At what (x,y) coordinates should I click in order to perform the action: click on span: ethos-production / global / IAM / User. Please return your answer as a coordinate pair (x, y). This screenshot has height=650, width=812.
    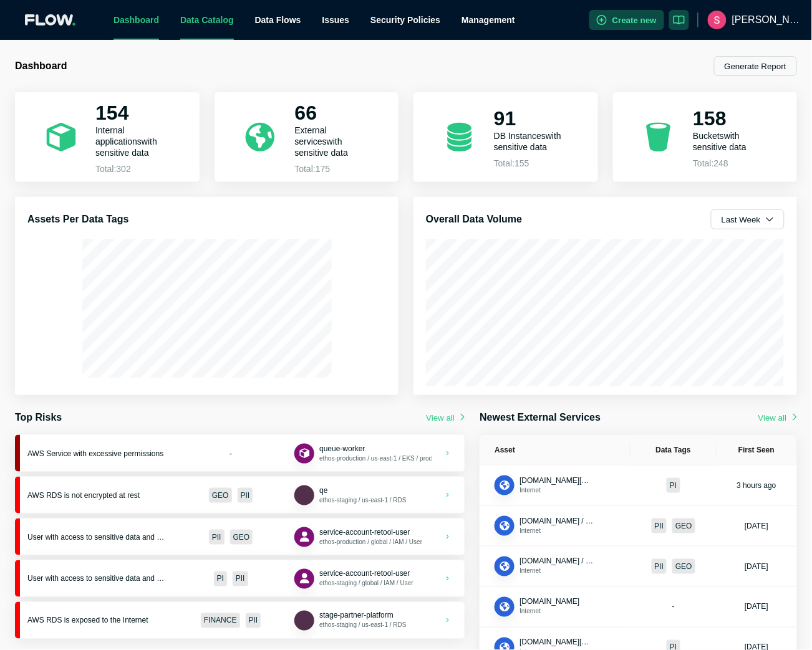
    Looking at the image, I should click on (371, 542).